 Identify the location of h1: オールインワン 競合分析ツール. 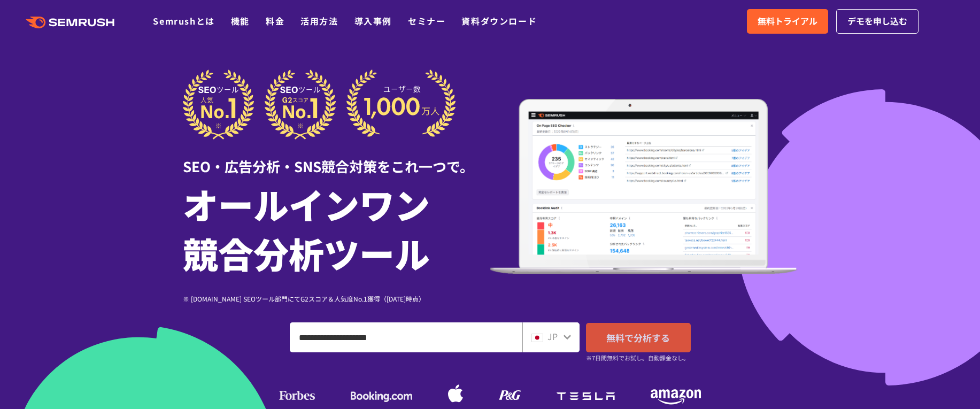
(336, 228).